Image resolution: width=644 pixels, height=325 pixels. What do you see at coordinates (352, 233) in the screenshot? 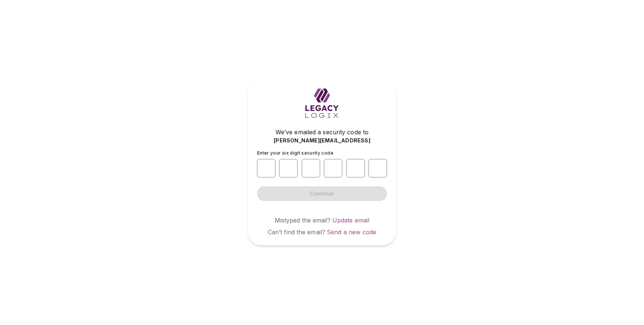
I see `span: Send a new code` at bounding box center [352, 233].